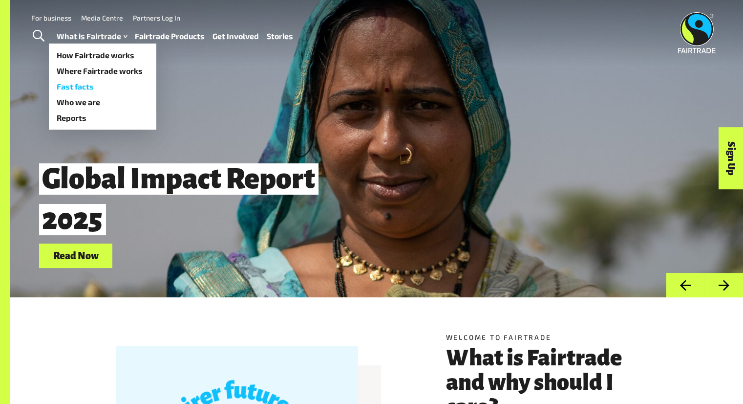 This screenshot has width=743, height=404. I want to click on a: For business, so click(51, 18).